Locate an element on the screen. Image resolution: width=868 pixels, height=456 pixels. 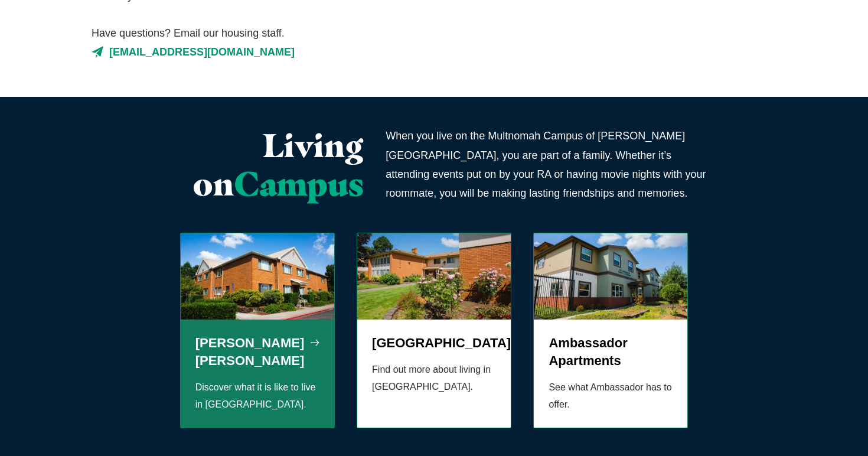
p: See what Ambassador has to offer. is located at coordinates (611, 396).